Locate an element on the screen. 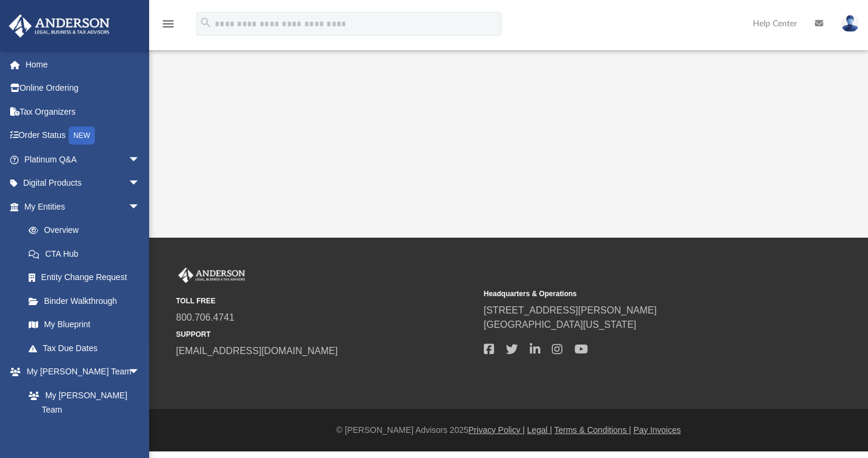 This screenshot has height=458, width=868. i: search is located at coordinates (206, 22).